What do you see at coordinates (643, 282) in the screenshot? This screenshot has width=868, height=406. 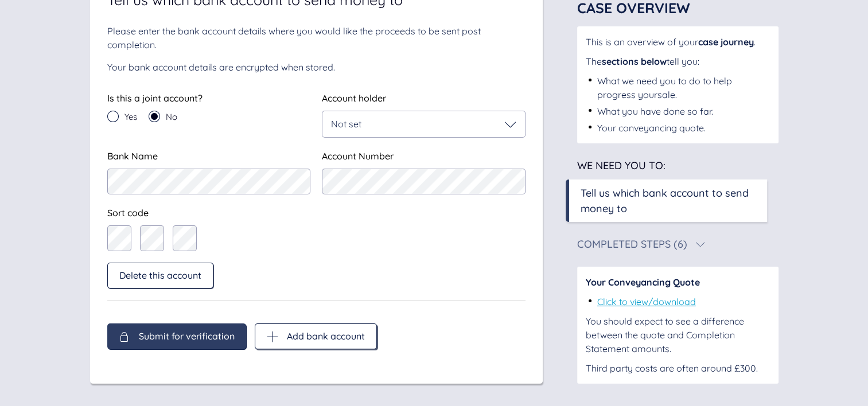 I see `span: Your Conveyancing Quote` at bounding box center [643, 282].